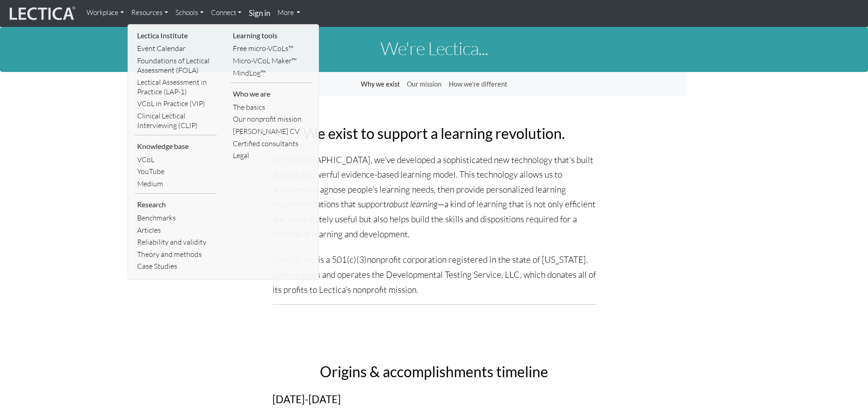 The height and width of the screenshot is (415, 868). What do you see at coordinates (272, 107) in the screenshot?
I see `a: The basics` at bounding box center [272, 107].